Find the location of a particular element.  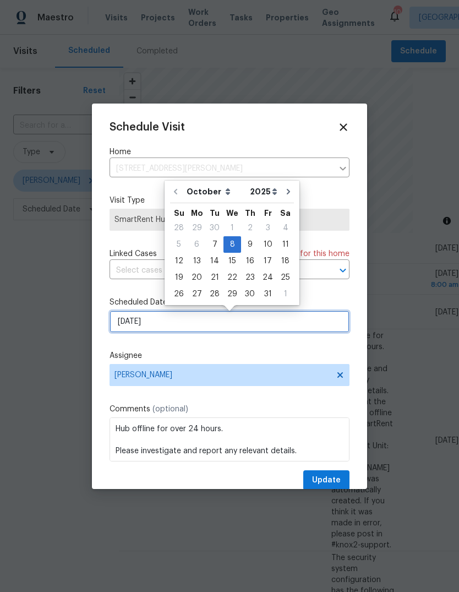

div: 22 is located at coordinates (232, 278).